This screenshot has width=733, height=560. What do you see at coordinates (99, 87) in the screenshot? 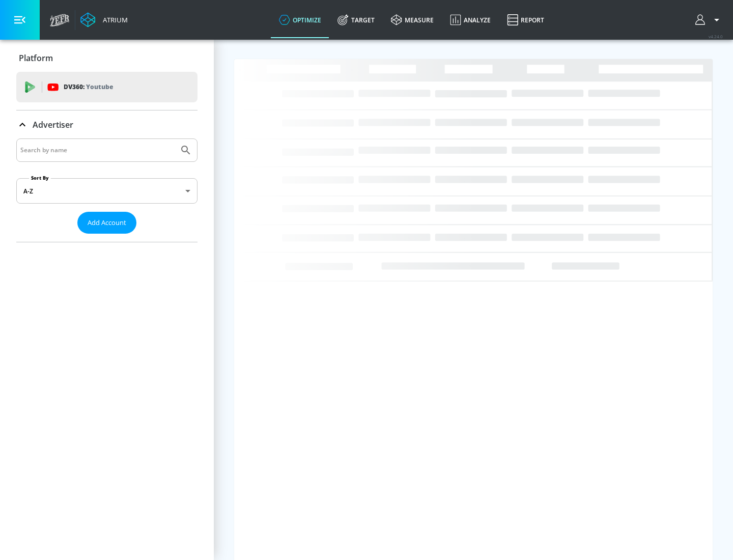
I see `p: Youtube` at bounding box center [99, 87].